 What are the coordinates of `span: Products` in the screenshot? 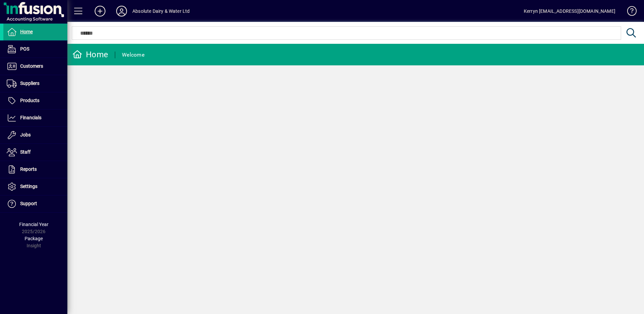 It's located at (30, 100).